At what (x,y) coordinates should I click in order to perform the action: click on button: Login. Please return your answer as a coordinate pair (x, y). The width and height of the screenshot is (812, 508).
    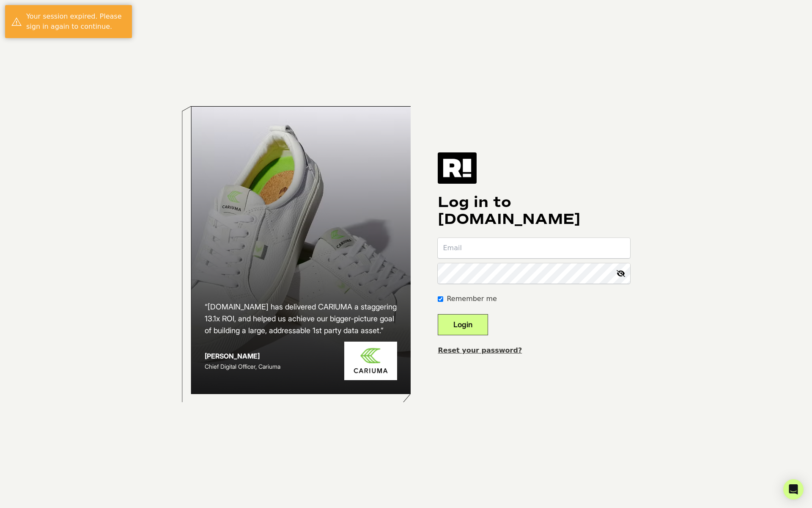
    Looking at the image, I should click on (463, 324).